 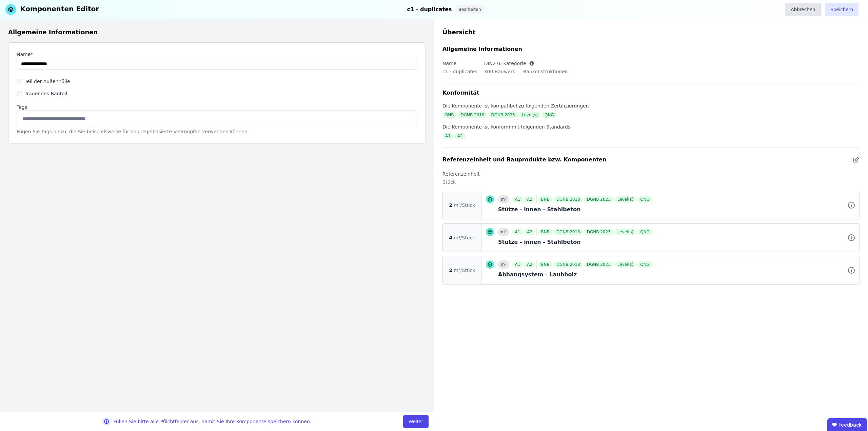 What do you see at coordinates (651, 127) in the screenshot?
I see `div: Die Komponente ist konform mit folgenden Standards` at bounding box center [651, 127].